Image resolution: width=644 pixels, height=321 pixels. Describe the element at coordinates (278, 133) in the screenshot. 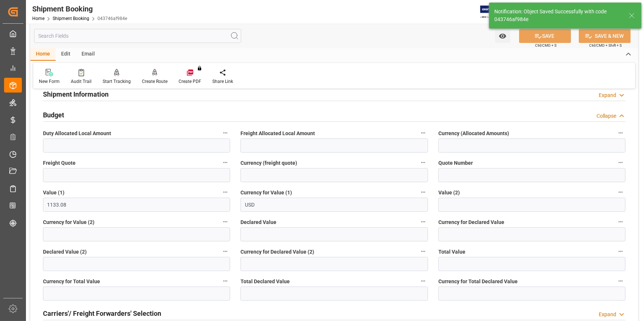

I see `span: Freight Allocated Local Amount` at that location.